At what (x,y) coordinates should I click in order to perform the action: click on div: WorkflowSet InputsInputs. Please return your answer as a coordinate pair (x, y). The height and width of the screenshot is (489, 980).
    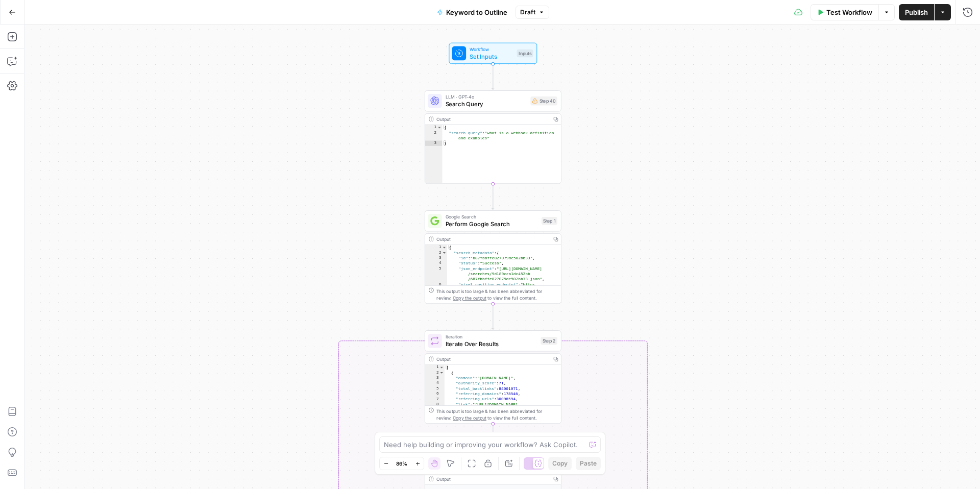
    Looking at the image, I should click on (493, 53).